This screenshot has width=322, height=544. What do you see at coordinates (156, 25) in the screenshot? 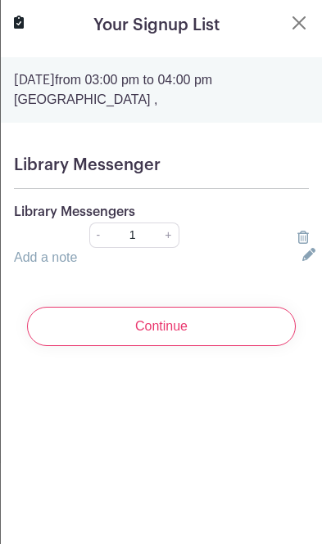
I see `h5: Your Signup List` at bounding box center [156, 25].